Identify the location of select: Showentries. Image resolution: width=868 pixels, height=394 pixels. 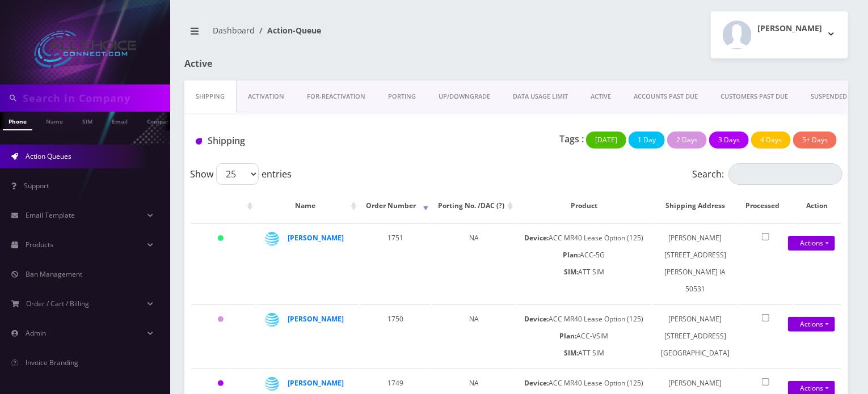
(237, 174).